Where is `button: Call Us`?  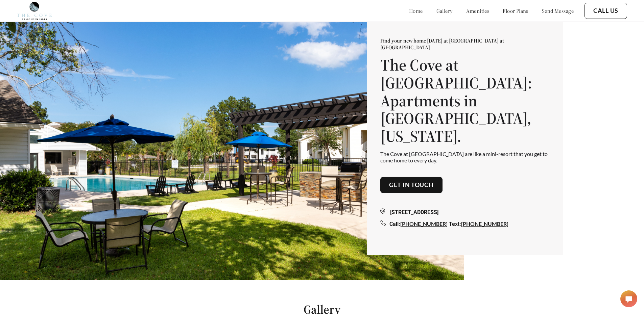
button: Call Us is located at coordinates (606, 11).